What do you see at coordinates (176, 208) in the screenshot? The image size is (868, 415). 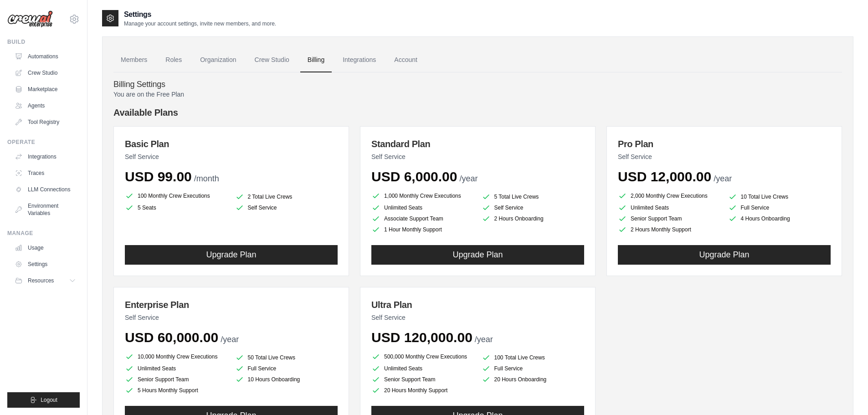 I see `li: 5 Seats` at bounding box center [176, 208].